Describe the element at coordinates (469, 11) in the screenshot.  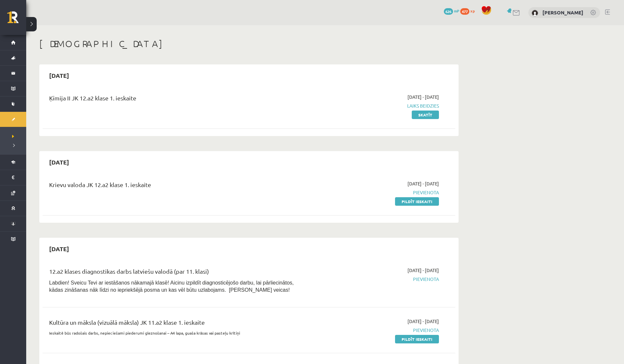
I see `a: 477 xp` at that location.